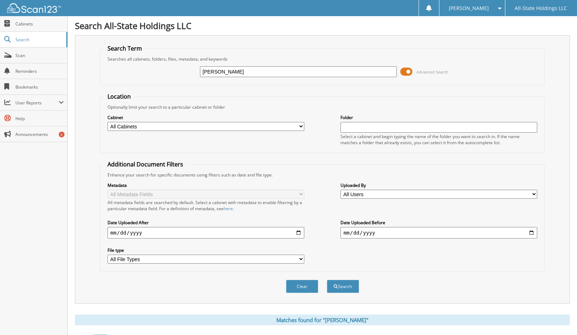 This screenshot has height=335, width=577. What do you see at coordinates (438, 139) in the screenshot?
I see `div: Select a cabinet and begin typing the name of the folder you want to search in. If the name match...` at bounding box center [438, 139].